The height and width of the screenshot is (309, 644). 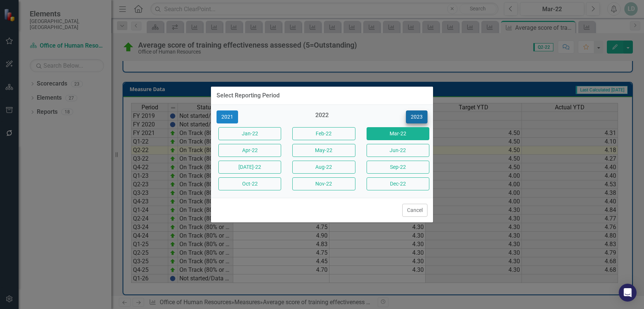 What do you see at coordinates (323, 167) in the screenshot?
I see `button: Aug-22` at bounding box center [323, 167].